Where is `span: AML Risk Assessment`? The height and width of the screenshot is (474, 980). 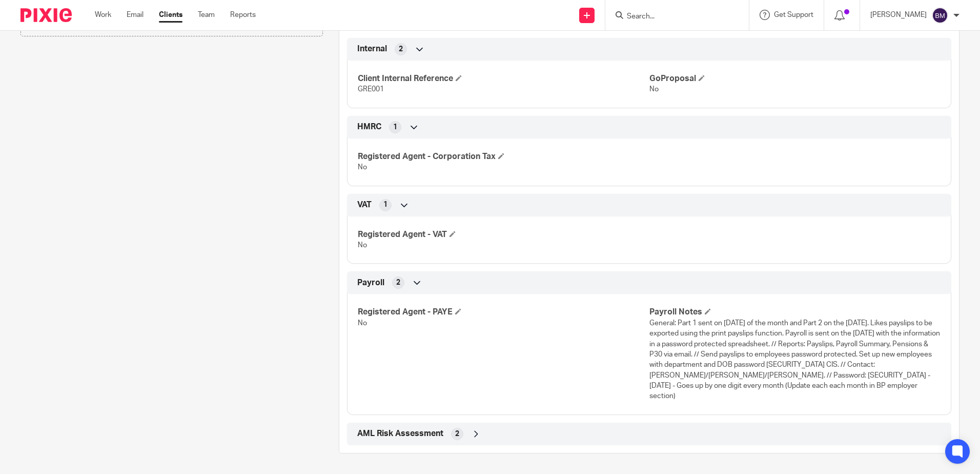
span: AML Risk Assessment is located at coordinates (401, 434).